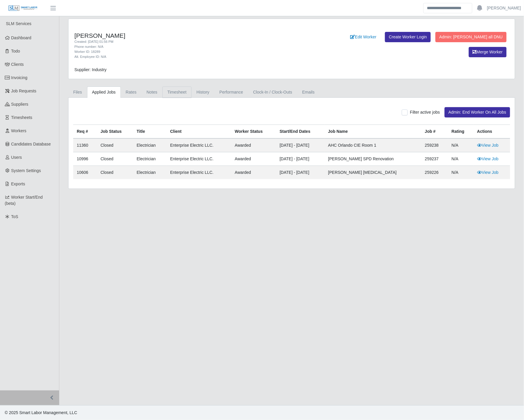  What do you see at coordinates (85, 132) in the screenshot?
I see `th: Req #` at bounding box center [85, 132].